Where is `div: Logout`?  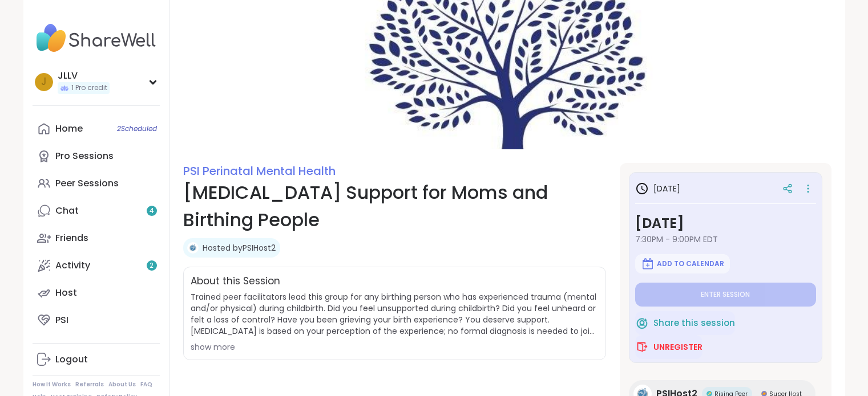
div: Logout is located at coordinates (71, 359).